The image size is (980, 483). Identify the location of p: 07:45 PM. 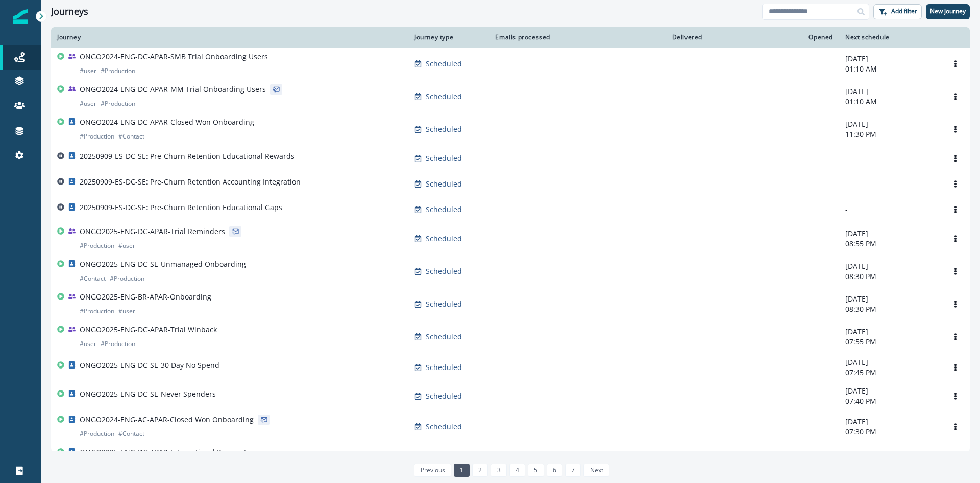
(890, 372).